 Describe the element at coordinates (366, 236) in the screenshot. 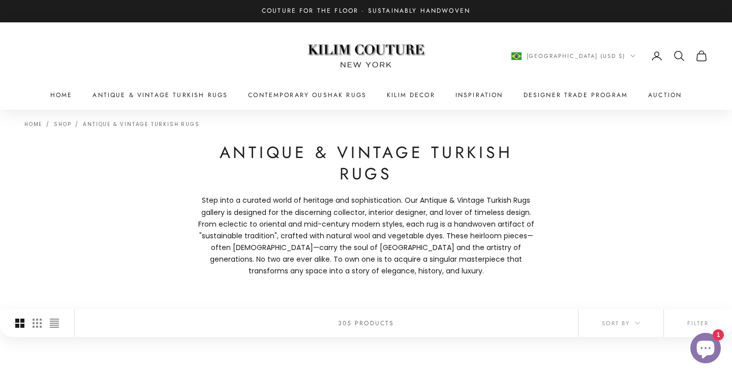

I see `p: Step into a curated world of heritage and sophistication. Our Antique & Vintage Turkish Rugs gall...` at that location.